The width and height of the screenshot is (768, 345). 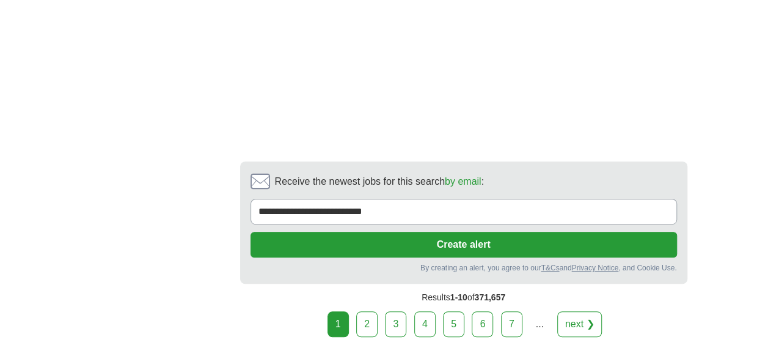 What do you see at coordinates (459, 297) in the screenshot?
I see `span: 1-10` at bounding box center [459, 297].